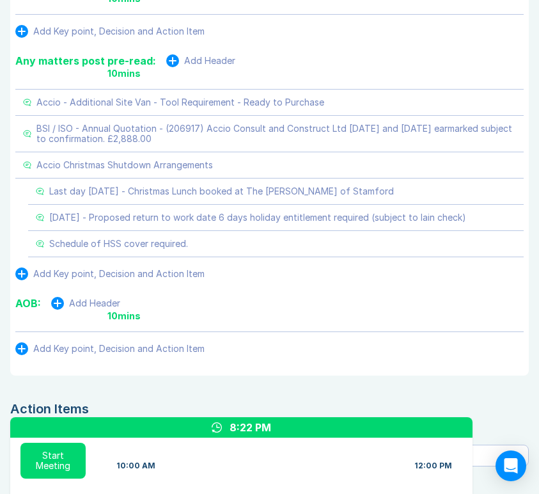 The image size is (539, 494). What do you see at coordinates (28, 303) in the screenshot?
I see `div: AOB:` at bounding box center [28, 303].